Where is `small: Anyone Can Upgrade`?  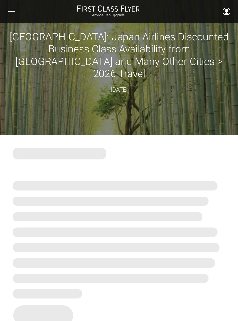
small: Anyone Can Upgrade is located at coordinates (109, 15).